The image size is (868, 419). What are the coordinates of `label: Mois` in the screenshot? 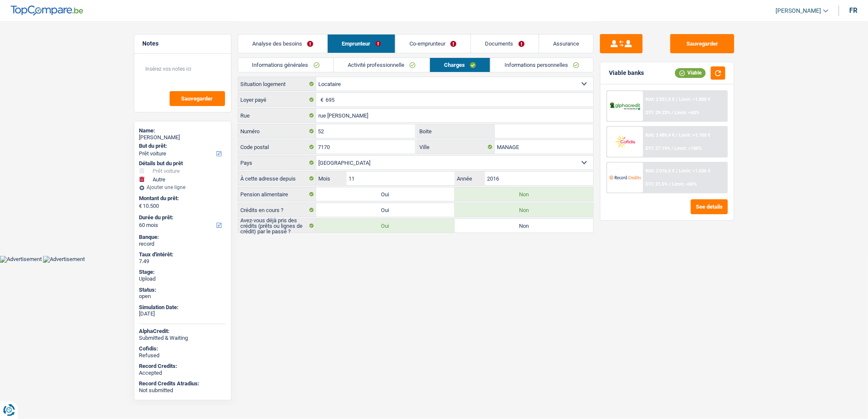 It's located at (331, 179).